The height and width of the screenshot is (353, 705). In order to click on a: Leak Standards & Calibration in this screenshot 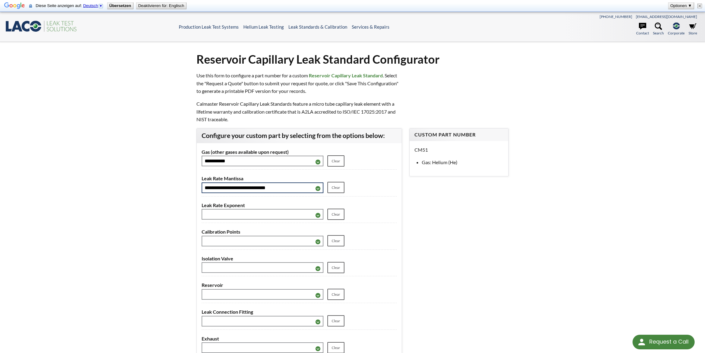, I will do `click(318, 27)`.